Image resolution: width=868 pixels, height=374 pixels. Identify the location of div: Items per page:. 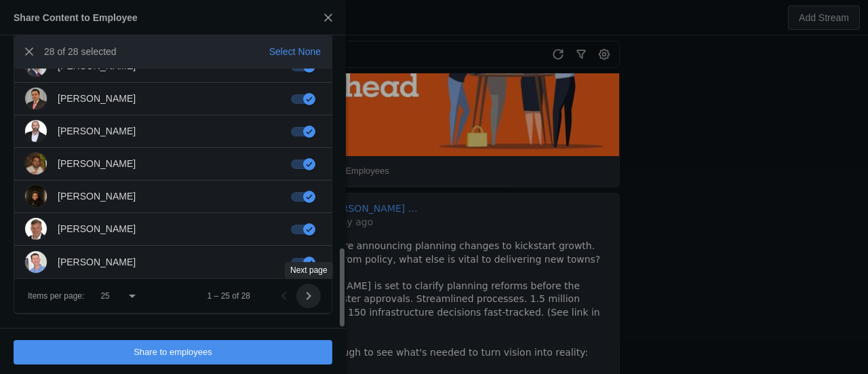
(55, 296).